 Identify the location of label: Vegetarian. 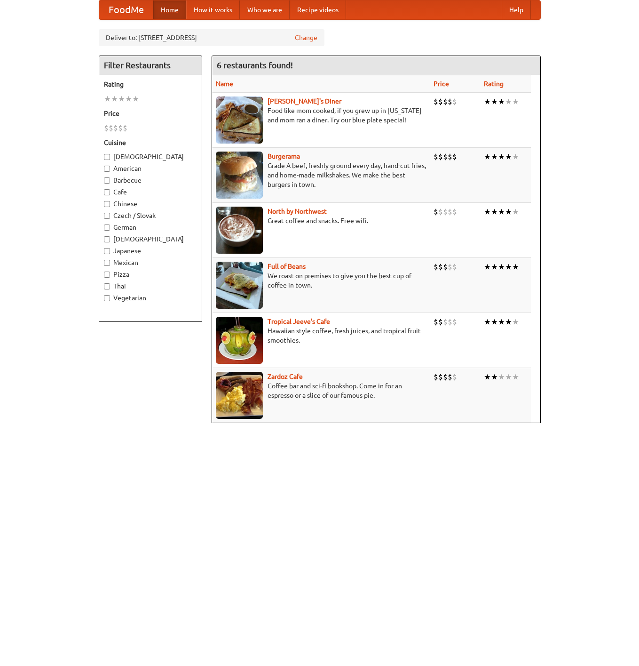
(151, 298).